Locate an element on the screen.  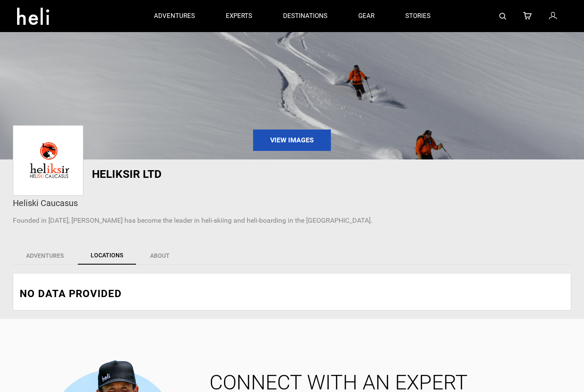
p: destinations is located at coordinates (305, 16).